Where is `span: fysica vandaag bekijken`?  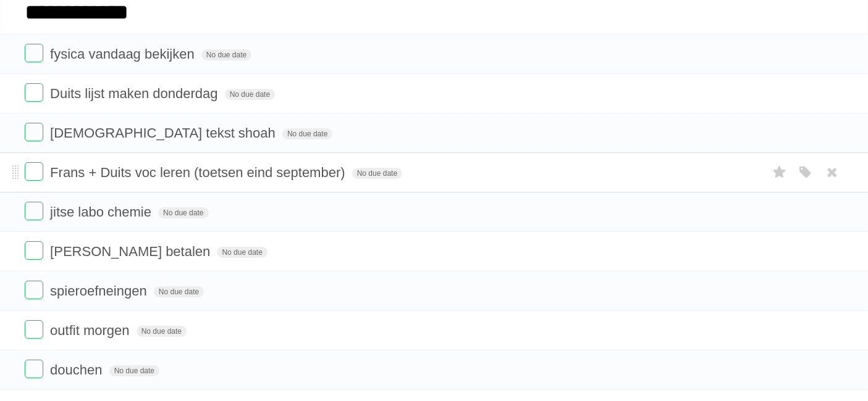
span: fysica vandaag bekijken is located at coordinates (124, 54).